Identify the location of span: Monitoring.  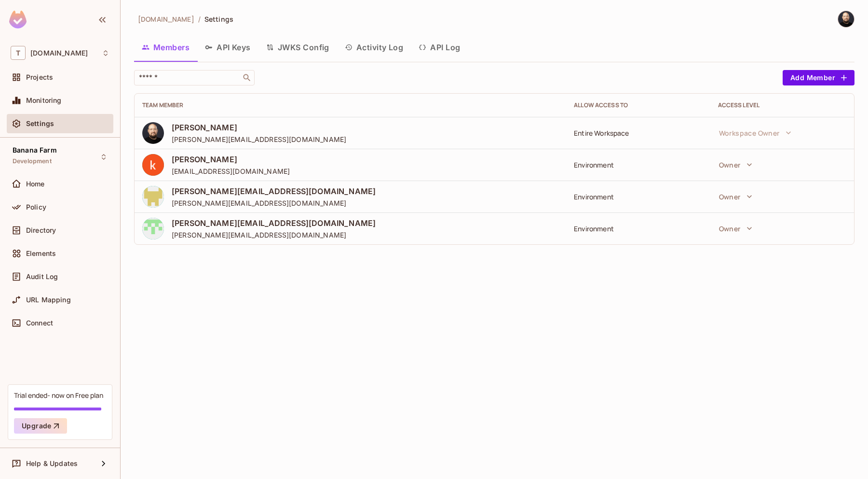
(44, 100).